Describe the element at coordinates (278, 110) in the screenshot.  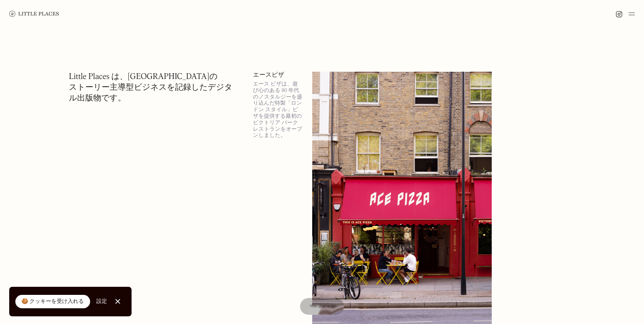
I see `font: エース ピザは、遊び心のある 80 年代のノスタルジーを盛り込んだ特製「ロンドン スタイル」ピザを提供する最初のビクトリア パーク レストランをオープンしました。` at that location.